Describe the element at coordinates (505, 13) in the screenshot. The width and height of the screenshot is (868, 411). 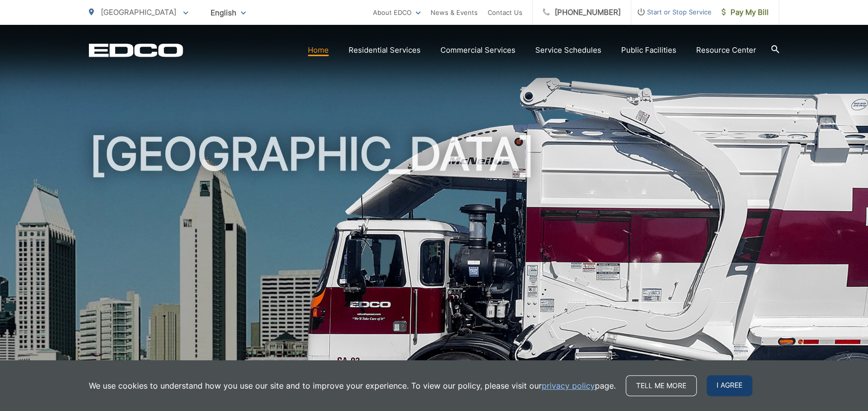
I see `a: Contact Us` at that location.